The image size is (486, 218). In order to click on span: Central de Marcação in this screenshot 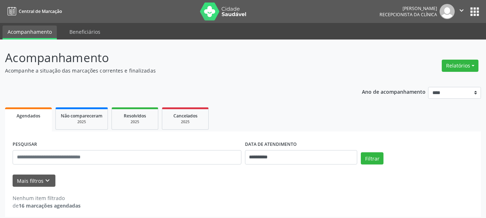, I will do `click(40, 11)`.